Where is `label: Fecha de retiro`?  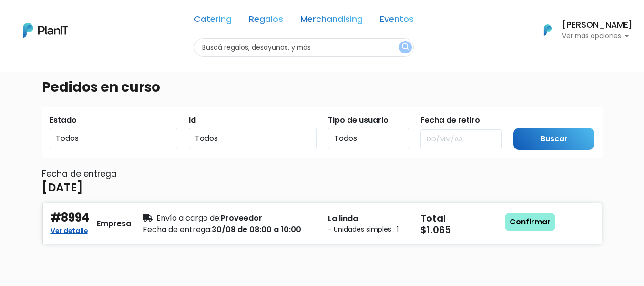
label: Fecha de retiro is located at coordinates (450, 120).